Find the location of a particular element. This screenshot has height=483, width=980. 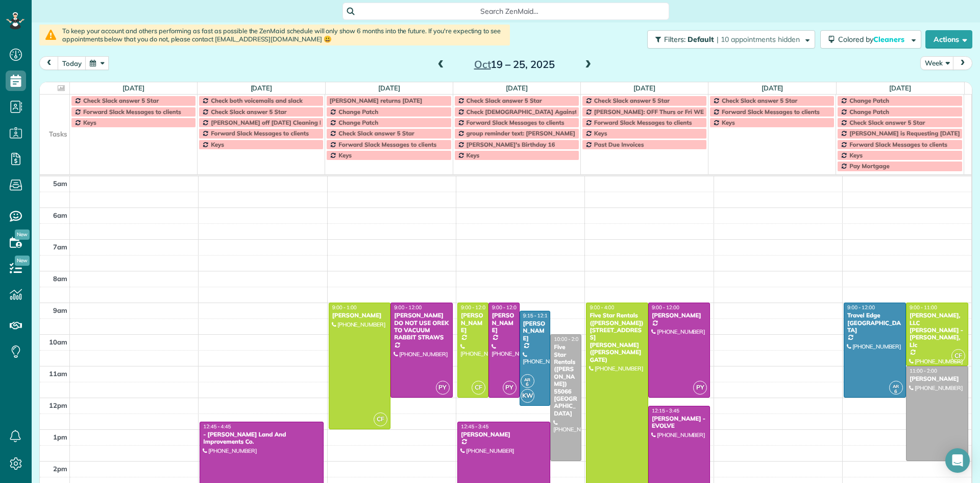

span: 11:00 - 2:00 is located at coordinates (924, 370).